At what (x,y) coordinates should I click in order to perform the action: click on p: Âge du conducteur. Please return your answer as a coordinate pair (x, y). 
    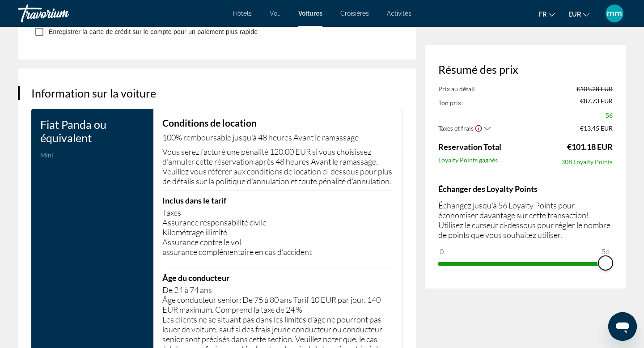
    Looking at the image, I should click on (277, 277).